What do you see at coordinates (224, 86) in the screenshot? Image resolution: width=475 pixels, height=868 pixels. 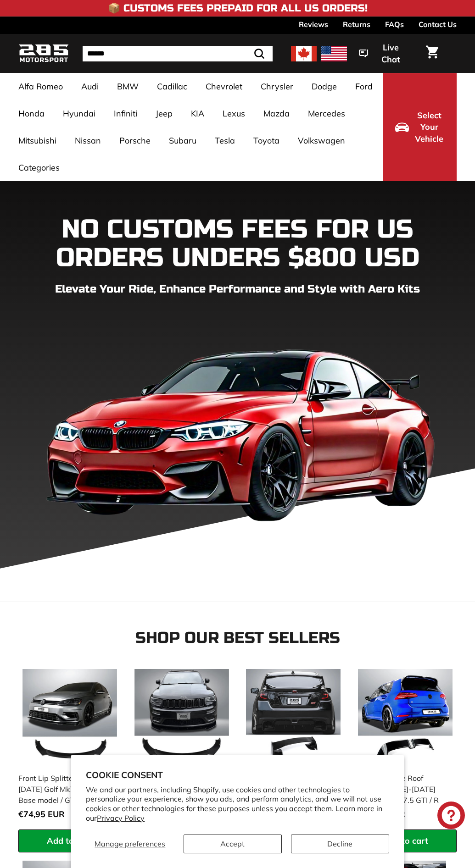 I see `a: Chevrolet` at bounding box center [224, 86].